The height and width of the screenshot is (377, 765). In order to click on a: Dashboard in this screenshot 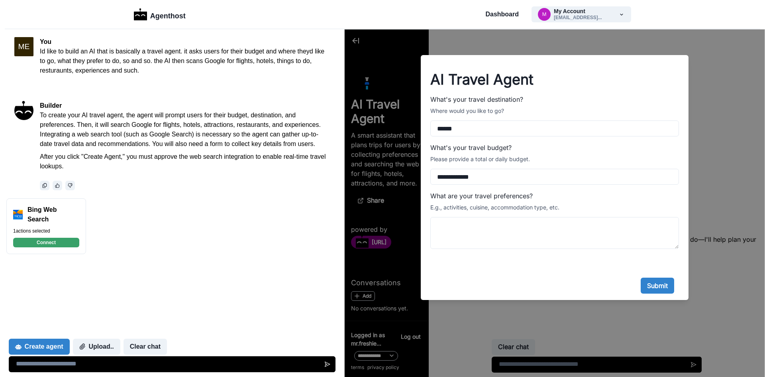, I will do `click(502, 14)`.